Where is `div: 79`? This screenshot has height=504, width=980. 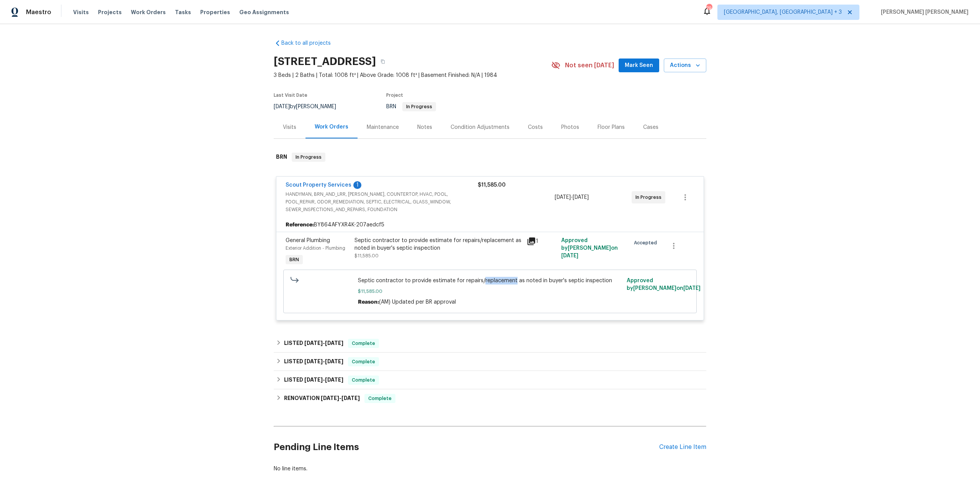
div: 79 is located at coordinates (709, 8).